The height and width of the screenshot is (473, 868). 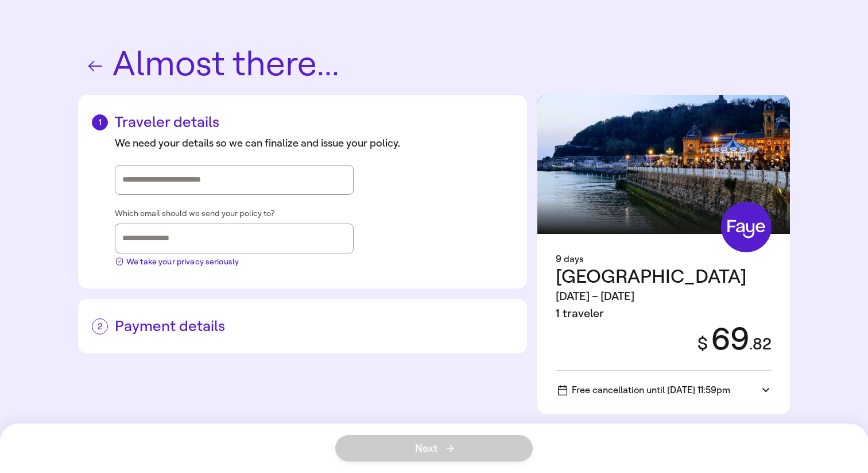 What do you see at coordinates (195, 214) in the screenshot?
I see `span: Which email should we send your policy to?` at bounding box center [195, 214].